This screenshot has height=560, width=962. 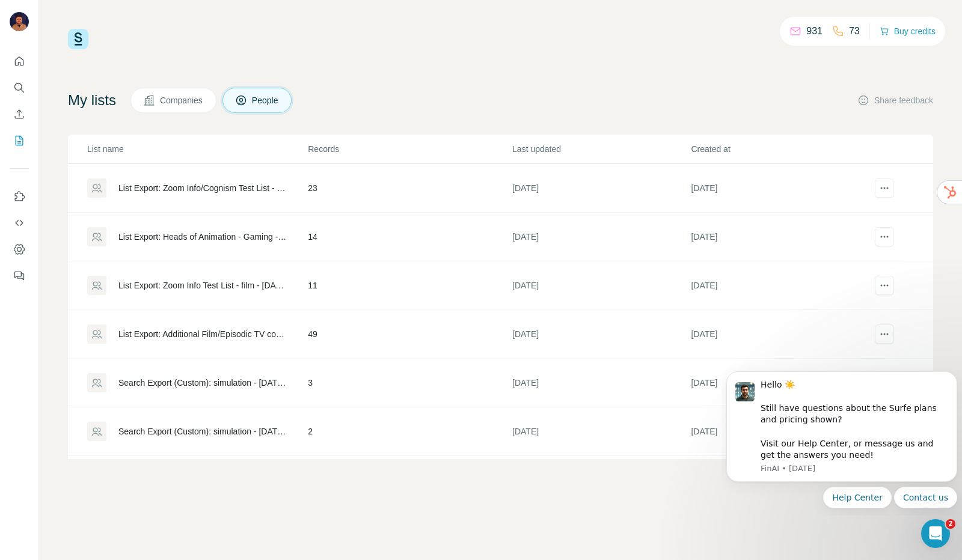 I want to click on span: People, so click(x=266, y=101).